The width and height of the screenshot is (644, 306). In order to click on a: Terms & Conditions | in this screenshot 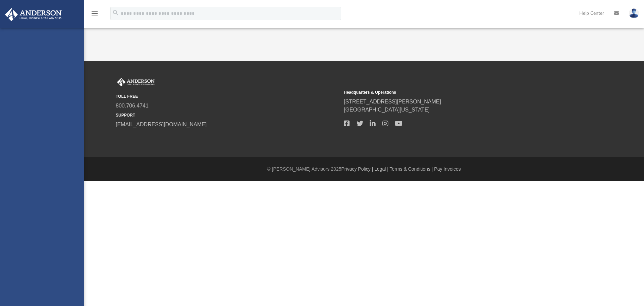, I will do `click(411, 169)`.